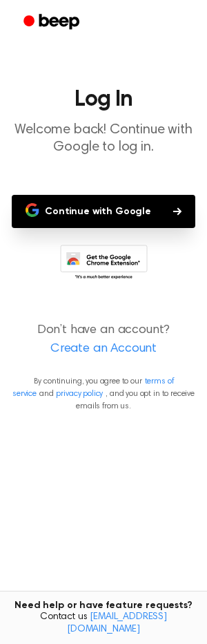  Describe the element at coordinates (104, 623) in the screenshot. I see `span: Contact us` at that location.